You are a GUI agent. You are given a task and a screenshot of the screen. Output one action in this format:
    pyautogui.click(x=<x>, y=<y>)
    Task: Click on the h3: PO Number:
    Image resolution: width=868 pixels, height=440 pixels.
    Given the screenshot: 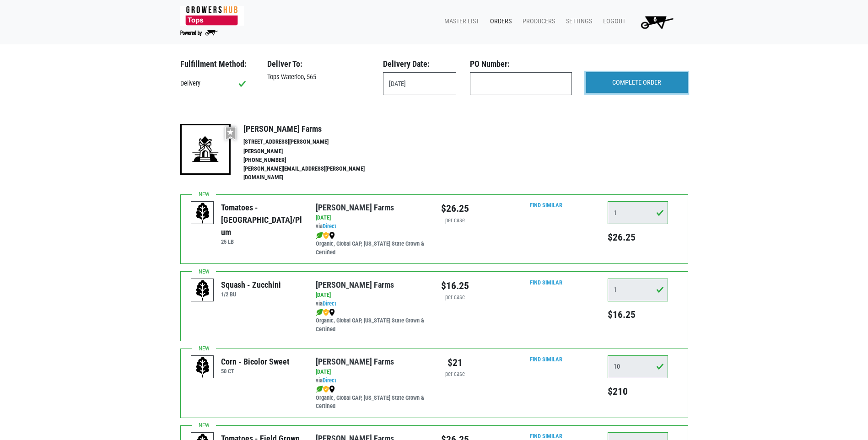 What is the action you would take?
    pyautogui.click(x=520, y=64)
    